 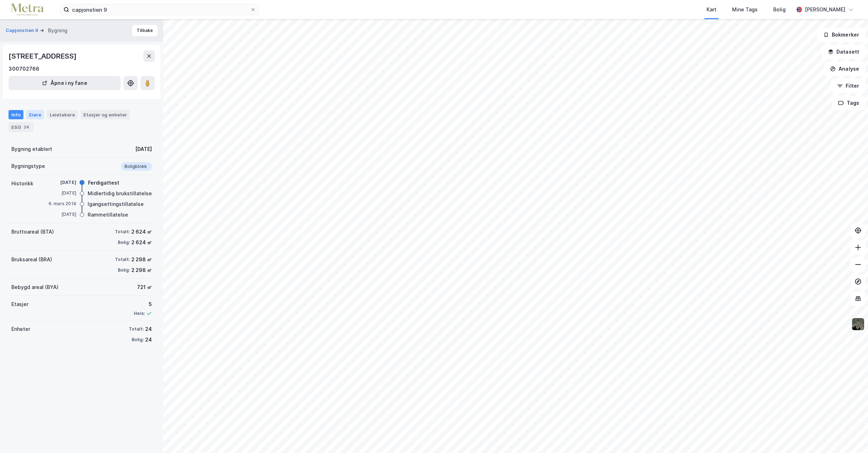 I want to click on div: Heis:, so click(x=139, y=314).